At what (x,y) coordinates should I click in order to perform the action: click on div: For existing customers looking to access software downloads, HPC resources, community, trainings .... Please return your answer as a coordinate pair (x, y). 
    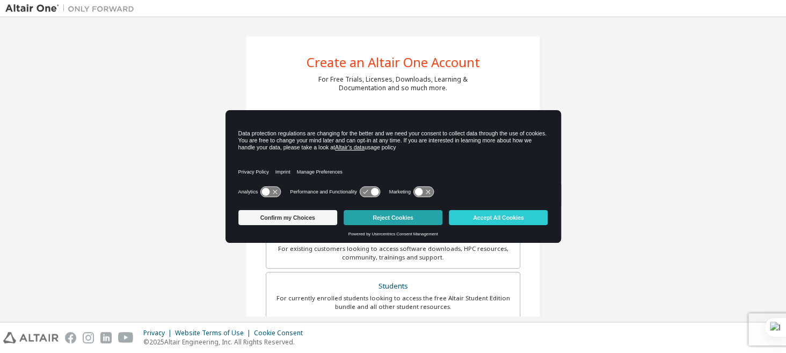
    Looking at the image, I should click on (393, 253).